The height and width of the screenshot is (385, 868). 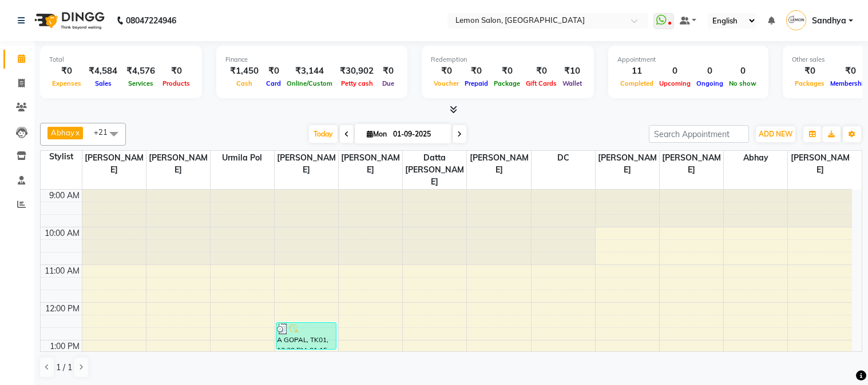 I want to click on span: 1 / 1, so click(x=64, y=368).